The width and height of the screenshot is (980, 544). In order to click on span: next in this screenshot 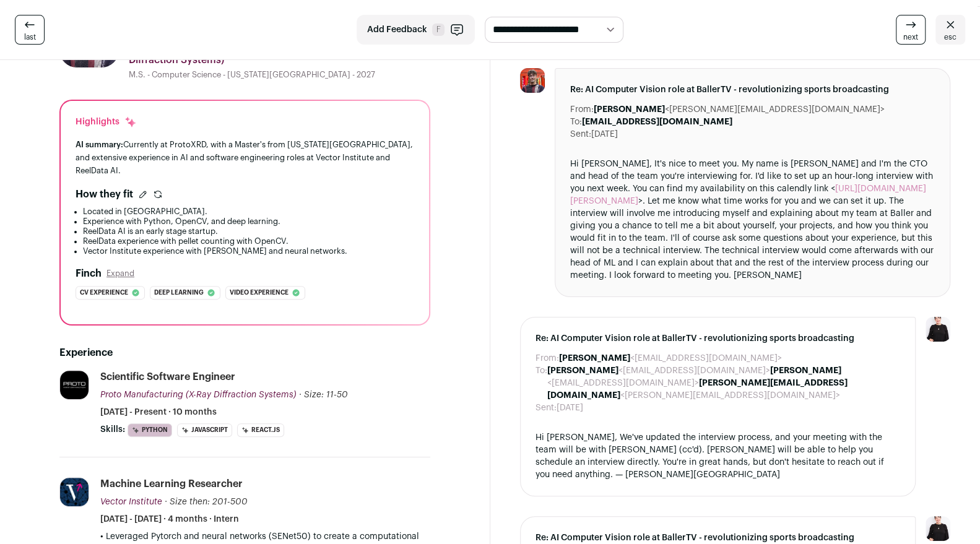, I will do `click(910, 37)`.